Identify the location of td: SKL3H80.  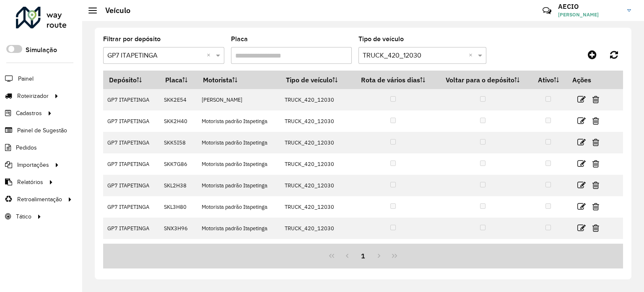
(178, 206).